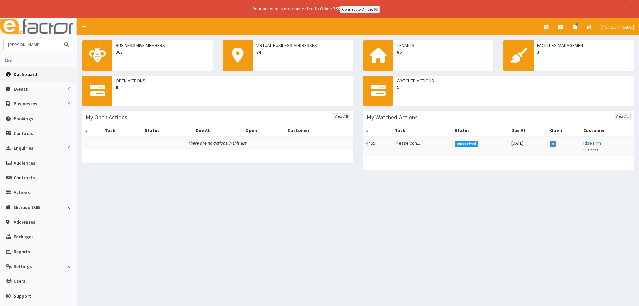 The image size is (639, 306). I want to click on span: Open Actions, so click(233, 80).